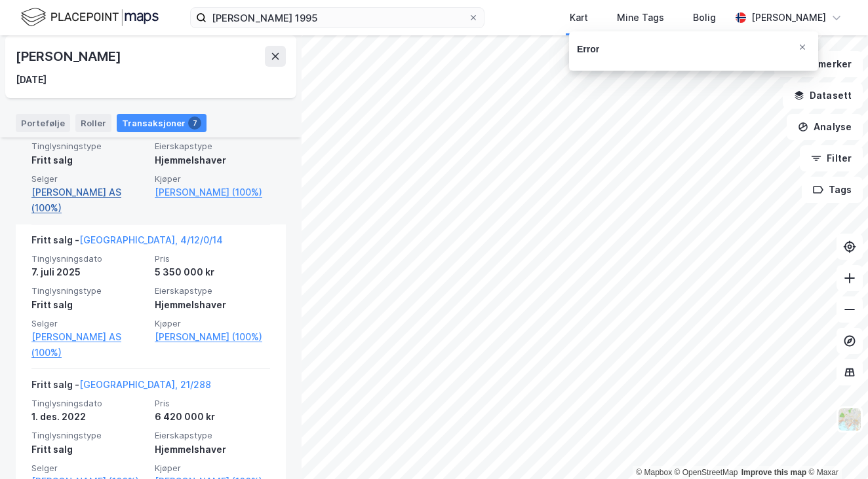  What do you see at coordinates (43, 123) in the screenshot?
I see `div: Portefølje` at bounding box center [43, 123].